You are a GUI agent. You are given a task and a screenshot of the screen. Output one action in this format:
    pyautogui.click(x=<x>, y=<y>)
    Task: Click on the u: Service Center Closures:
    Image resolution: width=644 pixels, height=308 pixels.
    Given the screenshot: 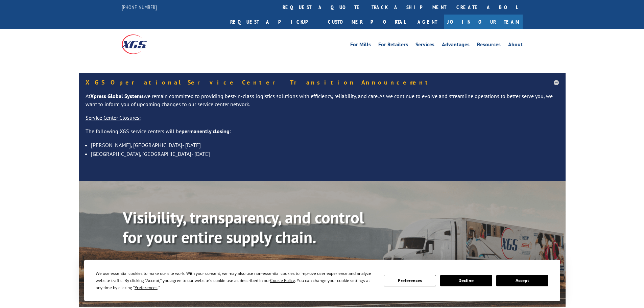 What is the action you would take?
    pyautogui.click(x=113, y=118)
    